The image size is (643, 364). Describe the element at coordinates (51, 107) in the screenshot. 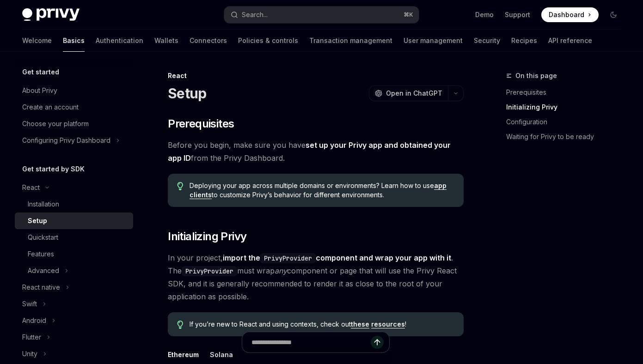

I see `div: Create an account` at that location.